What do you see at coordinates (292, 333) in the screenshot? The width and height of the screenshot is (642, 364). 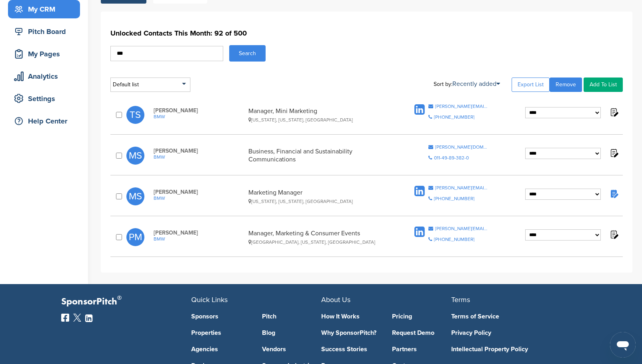 I see `a: Blog` at bounding box center [292, 333].